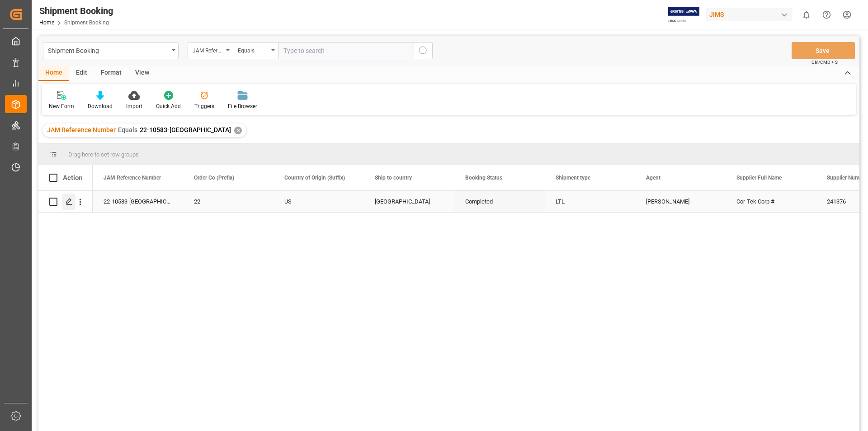  I want to click on span: Ctrl/CMD + S, so click(825, 62).